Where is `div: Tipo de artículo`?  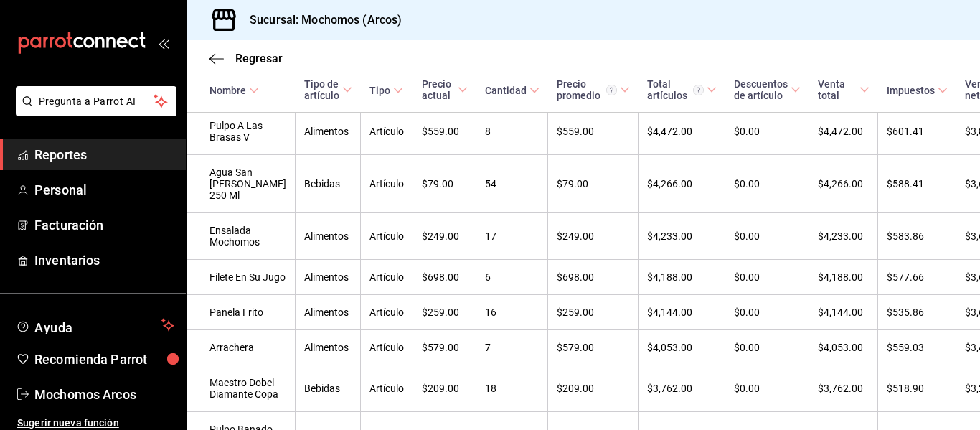
div: Tipo de artículo is located at coordinates (321, 90).